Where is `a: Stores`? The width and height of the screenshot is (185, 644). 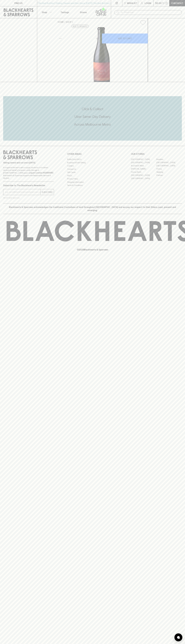
a: Stores is located at coordinates (84, 12).